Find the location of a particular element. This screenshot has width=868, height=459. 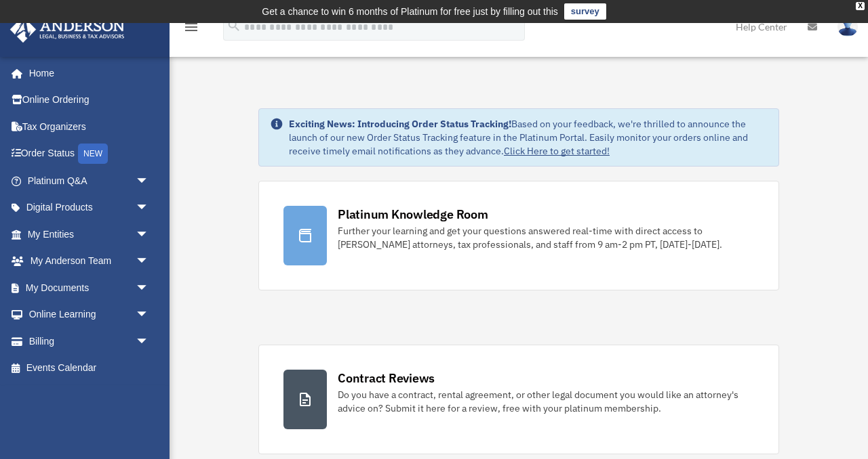

a: survey is located at coordinates (585, 12).